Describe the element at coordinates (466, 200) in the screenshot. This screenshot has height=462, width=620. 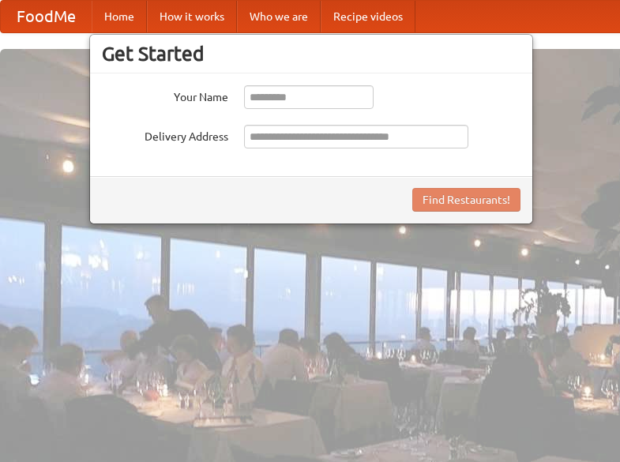
I see `button: Find Restaurants!` at that location.